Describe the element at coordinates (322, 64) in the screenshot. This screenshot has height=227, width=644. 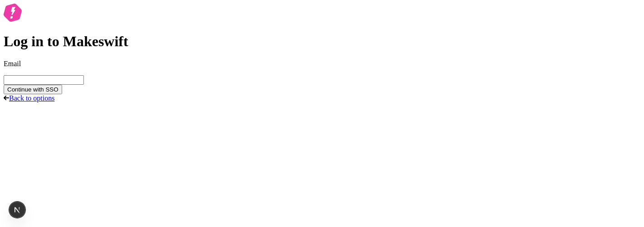
I see `p: Email` at that location.